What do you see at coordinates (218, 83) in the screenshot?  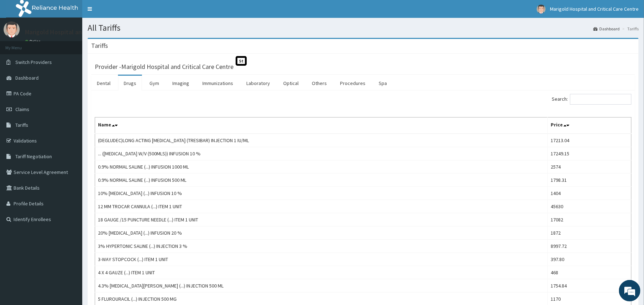 I see `a: Immunizations` at bounding box center [218, 83].